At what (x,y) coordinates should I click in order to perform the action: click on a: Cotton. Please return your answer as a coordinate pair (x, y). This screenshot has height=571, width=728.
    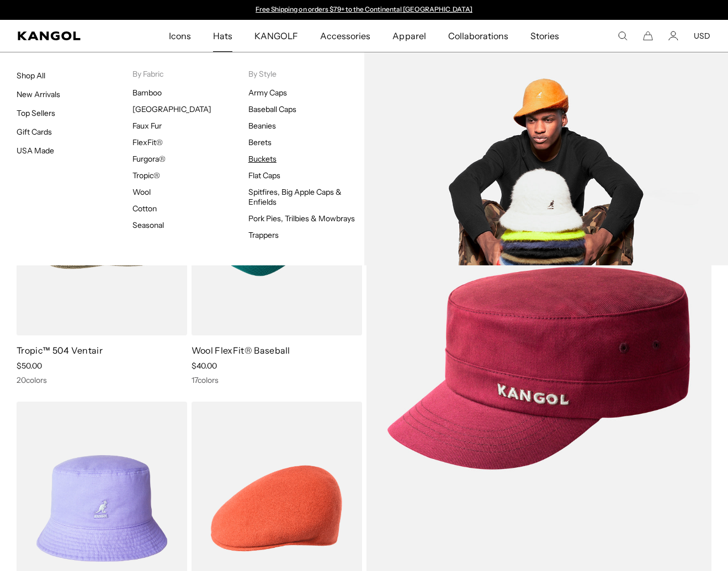
    Looking at the image, I should click on (144, 209).